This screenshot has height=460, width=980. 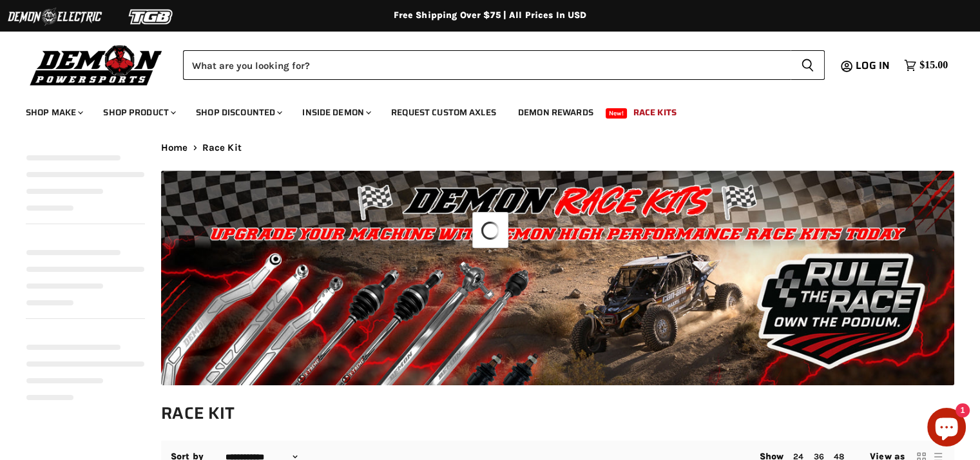 I want to click on a: Home, so click(x=175, y=148).